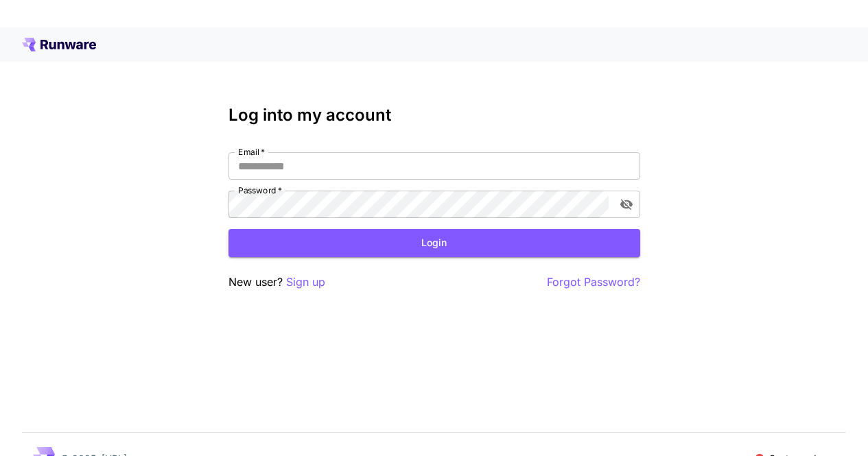 This screenshot has width=868, height=456. Describe the element at coordinates (276, 282) in the screenshot. I see `p: New user?` at that location.